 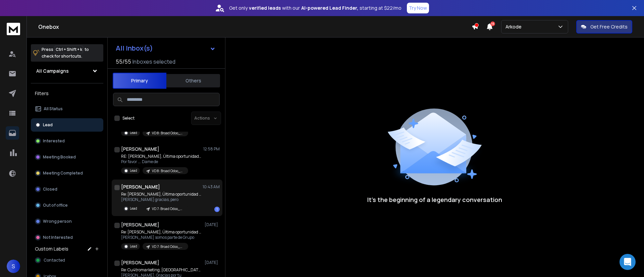 What do you see at coordinates (123, 62) in the screenshot?
I see `span: 55 / 55` at bounding box center [123, 62].